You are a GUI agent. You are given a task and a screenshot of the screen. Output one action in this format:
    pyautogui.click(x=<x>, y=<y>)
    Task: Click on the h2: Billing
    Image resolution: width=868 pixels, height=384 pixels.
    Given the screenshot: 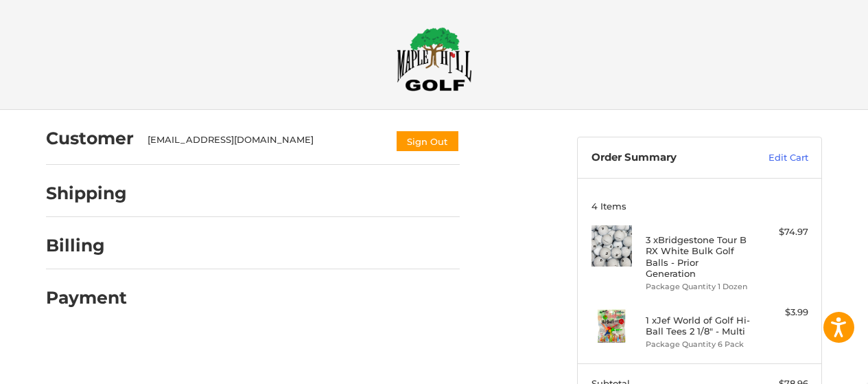 What is the action you would take?
    pyautogui.click(x=86, y=245)
    